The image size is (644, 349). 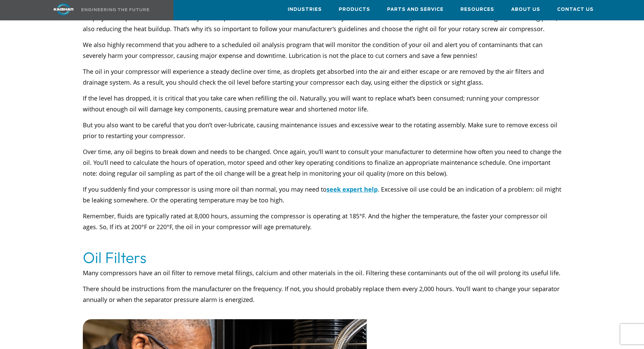 I want to click on span: Products, so click(x=354, y=9).